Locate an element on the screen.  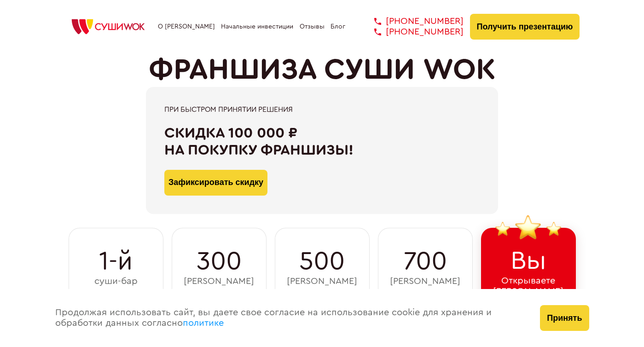
button: Зафиксировать скидку is located at coordinates (216, 183).